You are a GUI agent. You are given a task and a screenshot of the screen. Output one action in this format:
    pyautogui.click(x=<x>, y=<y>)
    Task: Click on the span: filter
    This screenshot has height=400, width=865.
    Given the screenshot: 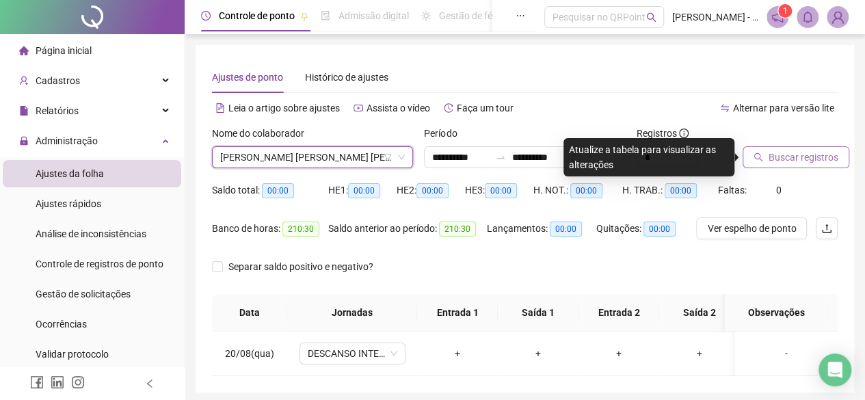 What is the action you would take?
    pyautogui.click(x=388, y=157)
    